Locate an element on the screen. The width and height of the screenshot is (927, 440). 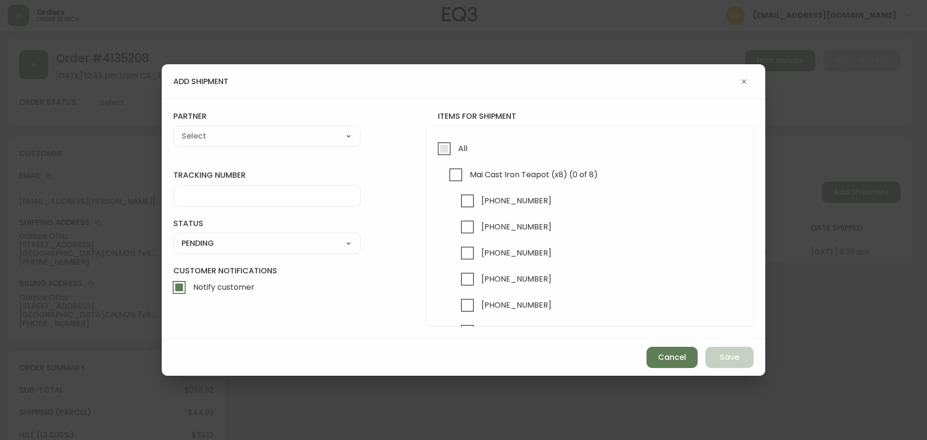
label: status is located at coordinates (267, 224).